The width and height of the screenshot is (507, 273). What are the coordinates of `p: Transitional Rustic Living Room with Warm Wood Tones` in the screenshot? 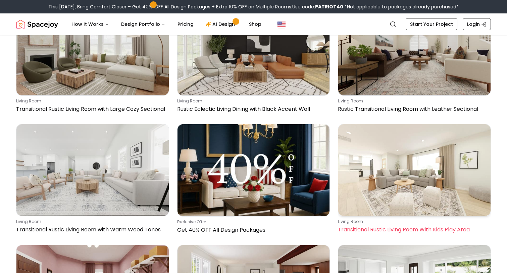 It's located at (91, 229).